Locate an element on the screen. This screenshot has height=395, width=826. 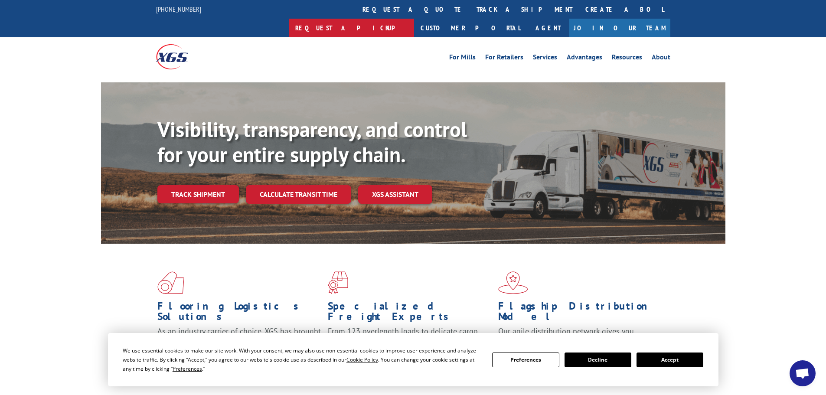
button: Decline is located at coordinates (598, 360).